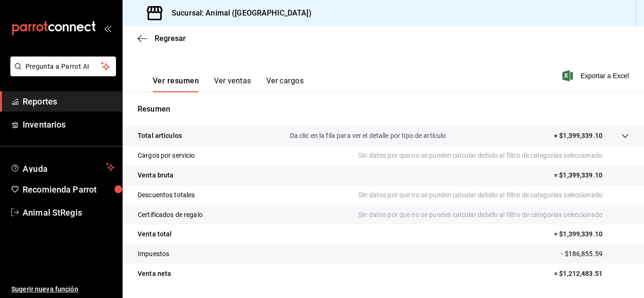 This screenshot has width=644, height=298. Describe the element at coordinates (63, 66) in the screenshot. I see `span: Pregunta a Parrot AI` at that location.